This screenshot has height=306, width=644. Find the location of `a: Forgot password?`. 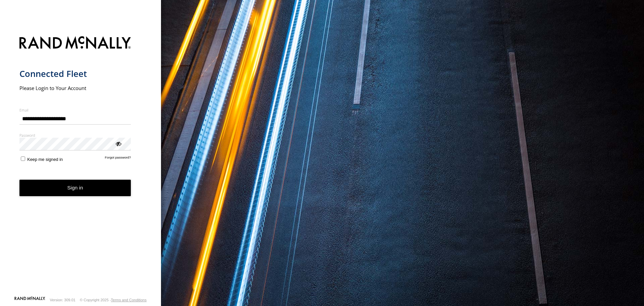

a: Forgot password? is located at coordinates (118, 159).